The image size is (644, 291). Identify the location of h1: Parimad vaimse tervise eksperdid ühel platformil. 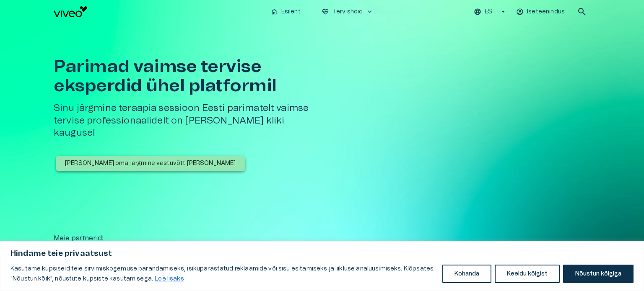
(190, 76).